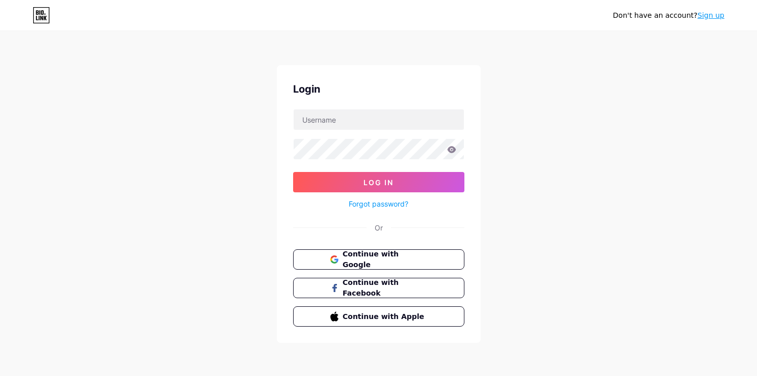  I want to click on button: Continue with Apple, so click(379, 317).